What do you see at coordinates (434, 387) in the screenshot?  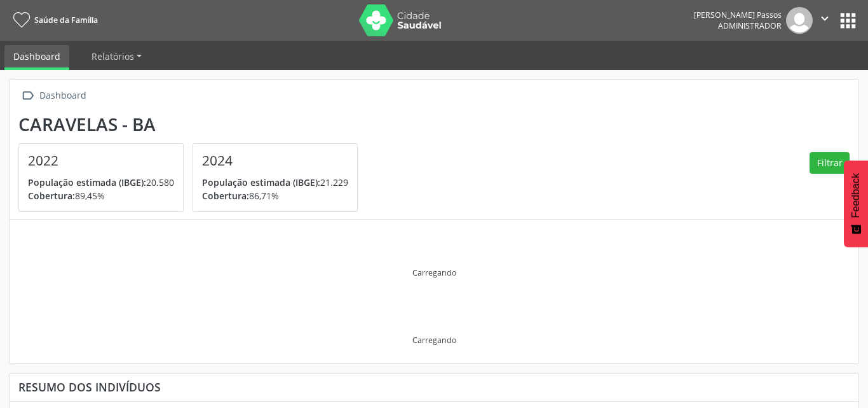 I see `div: Resumo dos indivíduos` at bounding box center [434, 387].